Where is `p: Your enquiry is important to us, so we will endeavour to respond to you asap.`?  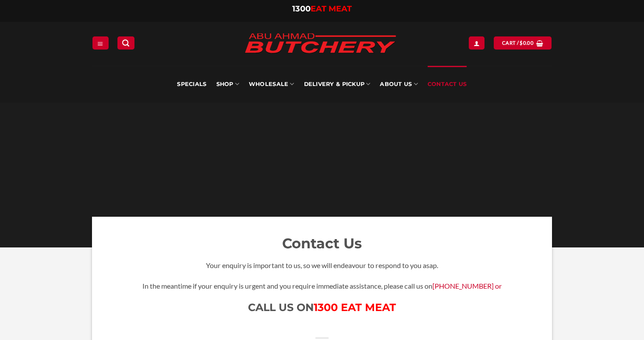
p: Your enquiry is important to us, so we will endeavour to respond to you asap. is located at coordinates (322, 265).